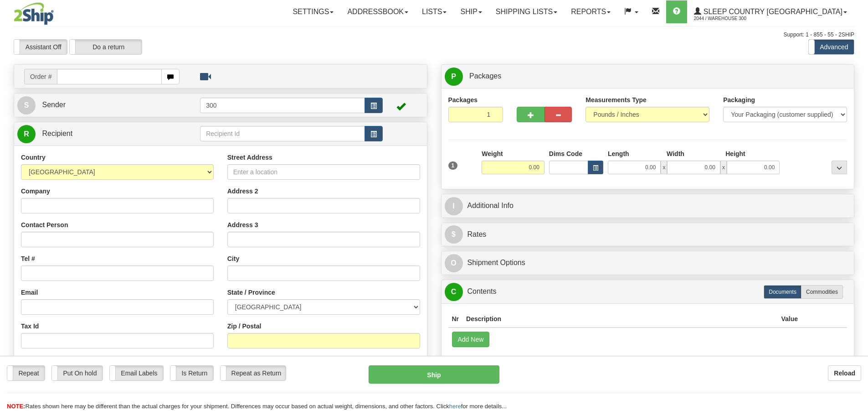  Describe the element at coordinates (486, 76) in the screenshot. I see `span: Packages` at that location.